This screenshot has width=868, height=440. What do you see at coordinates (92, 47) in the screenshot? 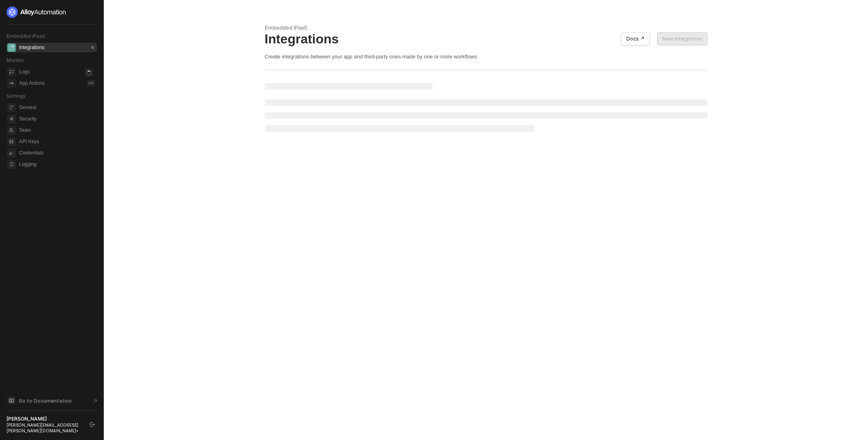
I see `div: 0` at bounding box center [92, 47].